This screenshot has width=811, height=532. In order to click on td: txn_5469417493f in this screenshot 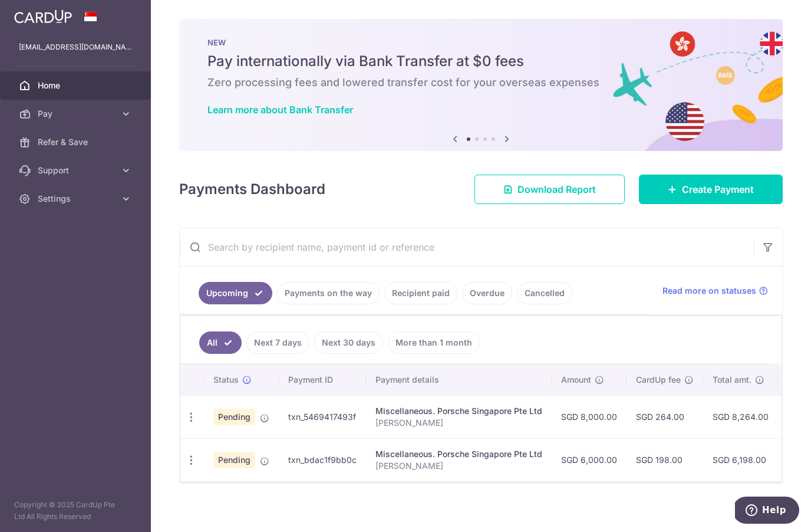, I will do `click(322, 416)`.